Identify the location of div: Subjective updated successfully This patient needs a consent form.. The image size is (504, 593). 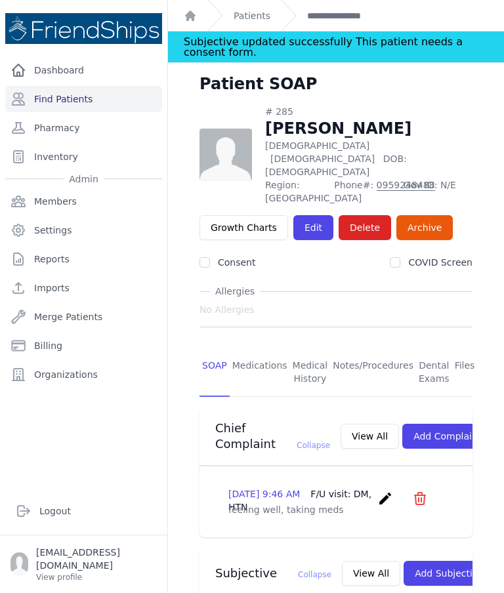
(336, 47).